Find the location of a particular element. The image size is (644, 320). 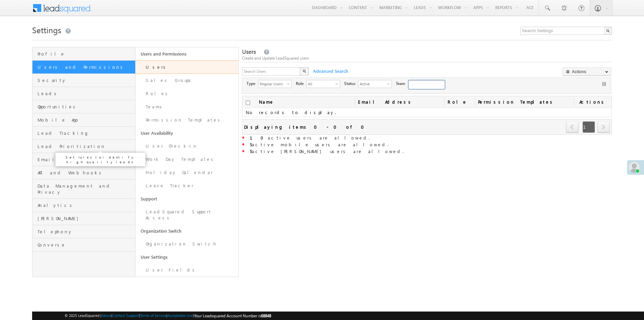

a: Profile is located at coordinates (84, 53).